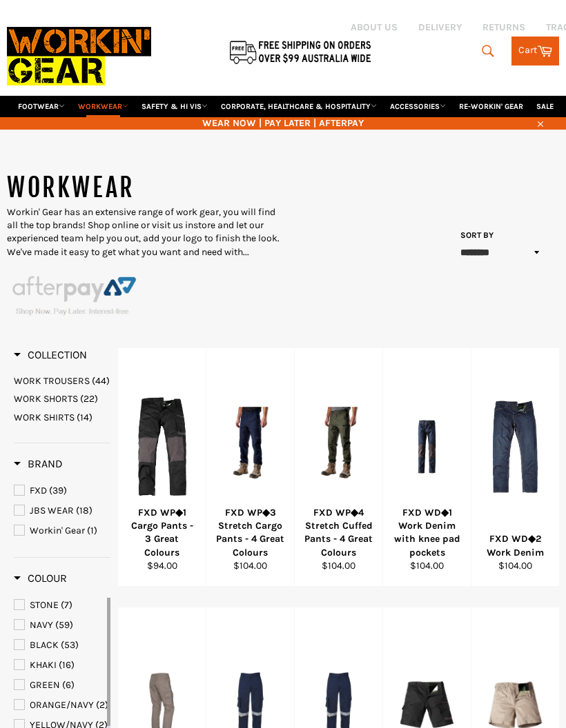 This screenshot has height=728, width=566. I want to click on span: WORK SHORTS, so click(46, 398).